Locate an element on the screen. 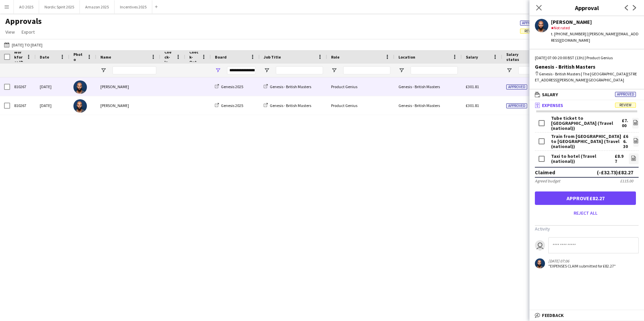 The width and height of the screenshot is (644, 321). button: Approve£82.27 is located at coordinates (585, 198).